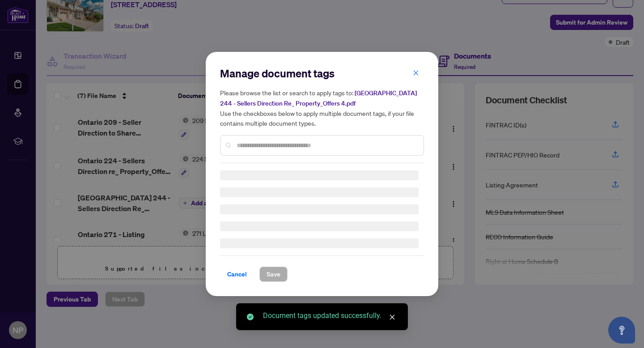  What do you see at coordinates (330, 316) in the screenshot?
I see `div: Document tags updated successfully.` at bounding box center [330, 316].